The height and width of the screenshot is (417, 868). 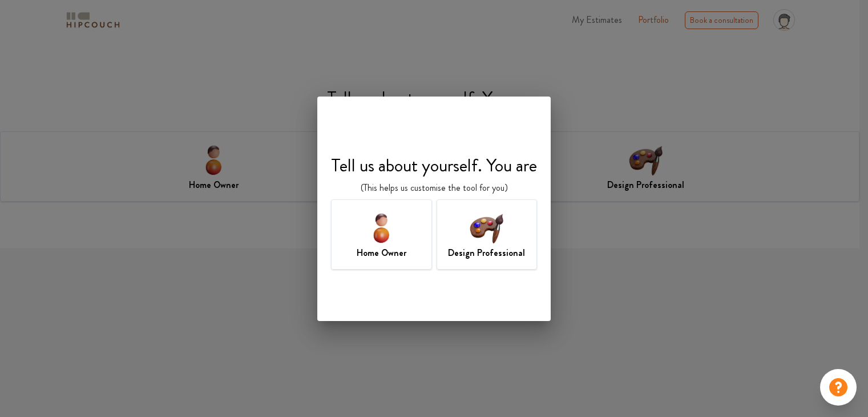 What do you see at coordinates (381, 253) in the screenshot?
I see `h7: Home Owner` at bounding box center [381, 253].